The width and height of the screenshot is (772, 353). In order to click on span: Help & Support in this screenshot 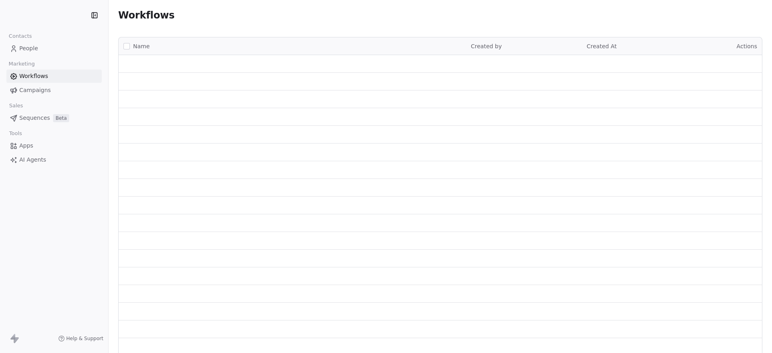, I will do `click(85, 339)`.